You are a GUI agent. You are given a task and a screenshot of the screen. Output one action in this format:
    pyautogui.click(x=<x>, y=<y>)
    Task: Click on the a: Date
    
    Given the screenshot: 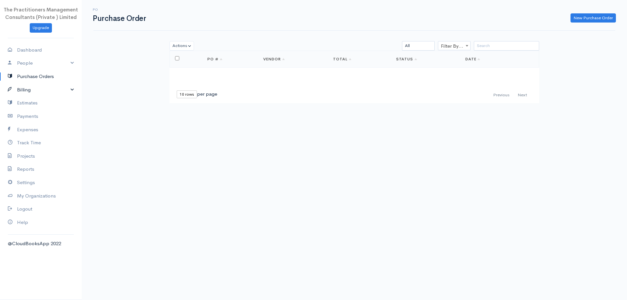 What is the action you would take?
    pyautogui.click(x=473, y=59)
    